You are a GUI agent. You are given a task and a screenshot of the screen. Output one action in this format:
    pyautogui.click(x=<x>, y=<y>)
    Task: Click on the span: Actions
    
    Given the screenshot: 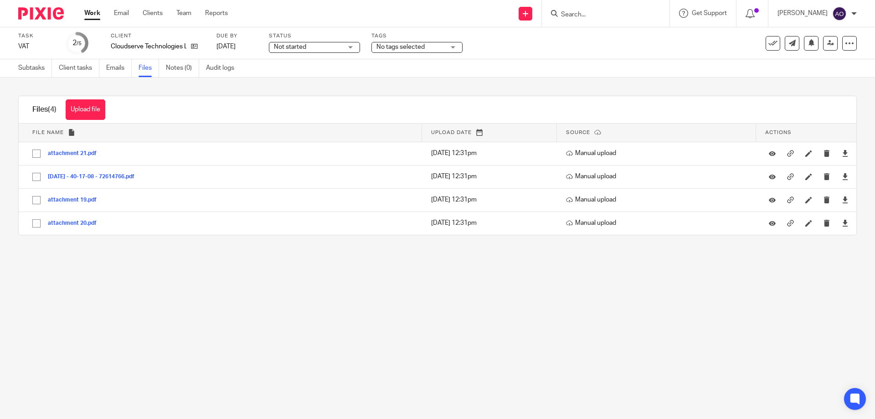 What is the action you would take?
    pyautogui.click(x=778, y=132)
    